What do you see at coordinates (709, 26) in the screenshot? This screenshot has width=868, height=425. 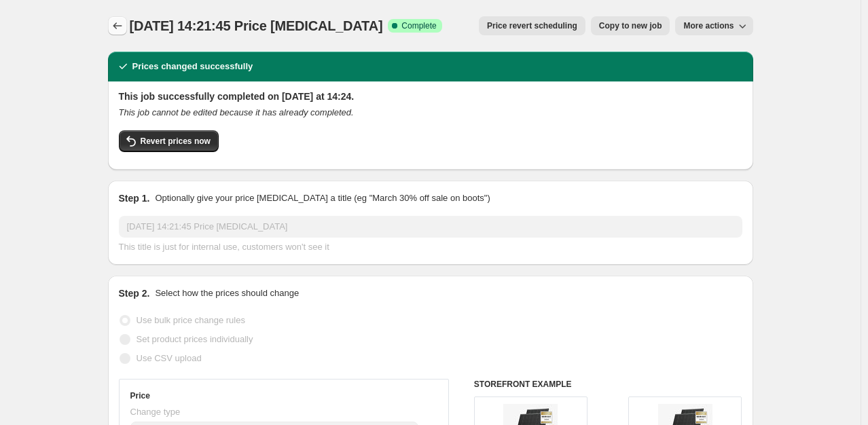 I see `span: More actions` at bounding box center [709, 26].